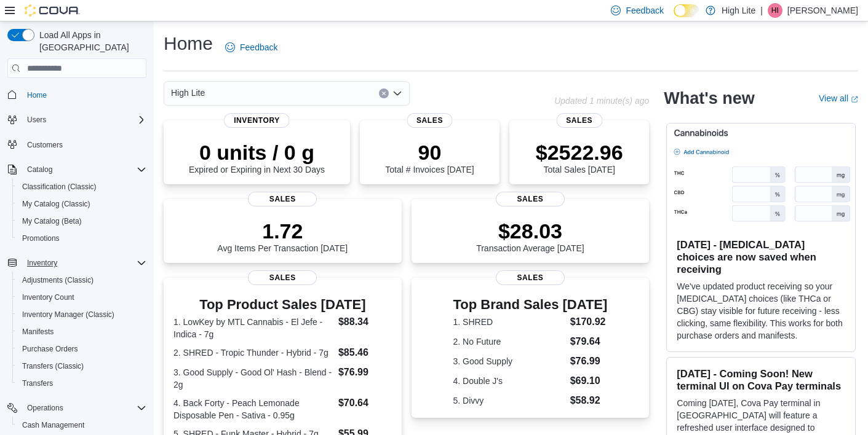 Image resolution: width=868 pixels, height=435 pixels. I want to click on button: Clear input, so click(383, 94).